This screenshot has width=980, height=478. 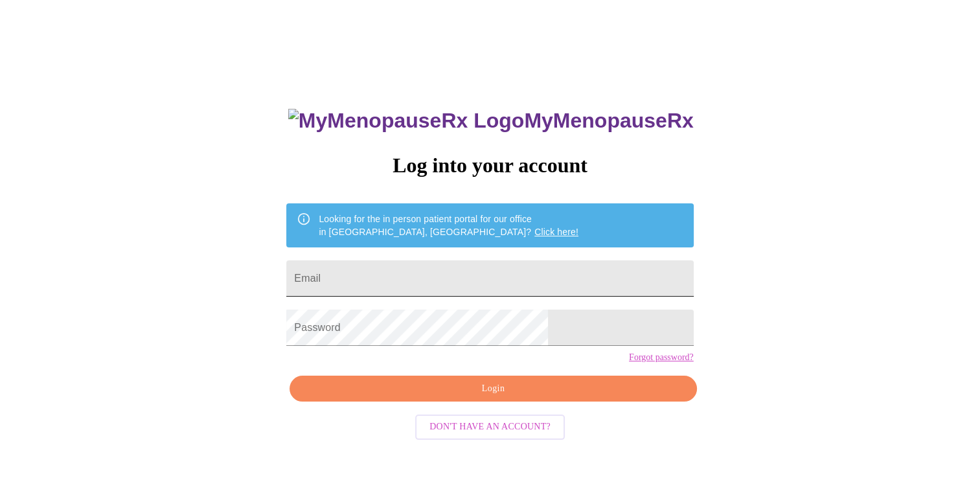 I want to click on img: MyMenopauseRx Logo, so click(x=406, y=121).